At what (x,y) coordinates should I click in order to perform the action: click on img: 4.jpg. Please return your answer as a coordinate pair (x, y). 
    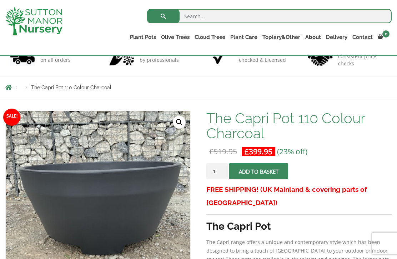
    Looking at the image, I should click on (320, 56).